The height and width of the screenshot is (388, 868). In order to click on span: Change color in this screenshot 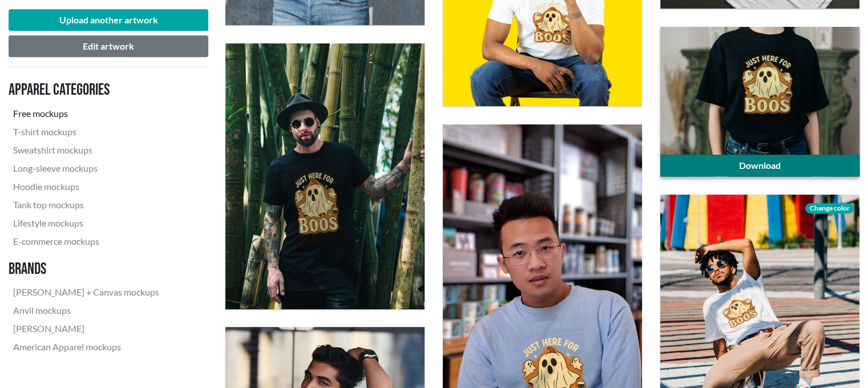, I will do `click(830, 208)`.